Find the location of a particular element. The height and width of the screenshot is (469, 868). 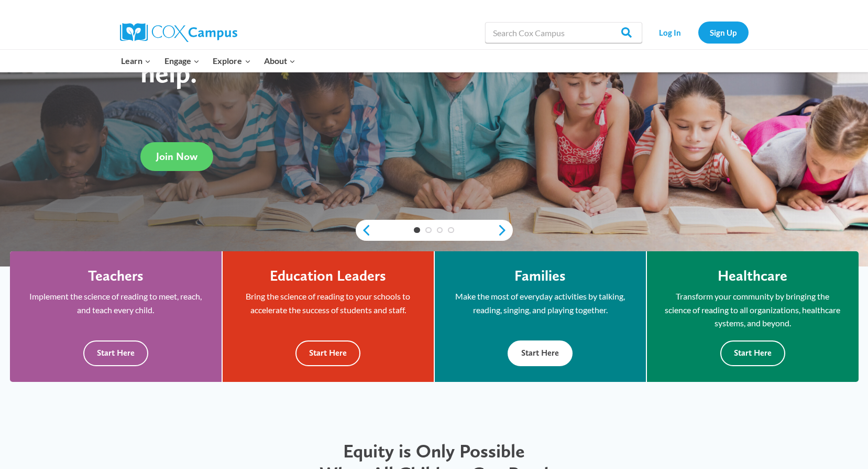

button: Child menu of Engage is located at coordinates (182, 61).